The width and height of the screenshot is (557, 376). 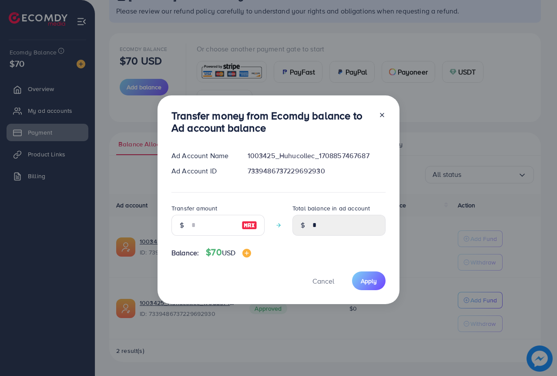 I want to click on h3: Transfer money from Ecomdy balance to Ad account balance, so click(x=272, y=122).